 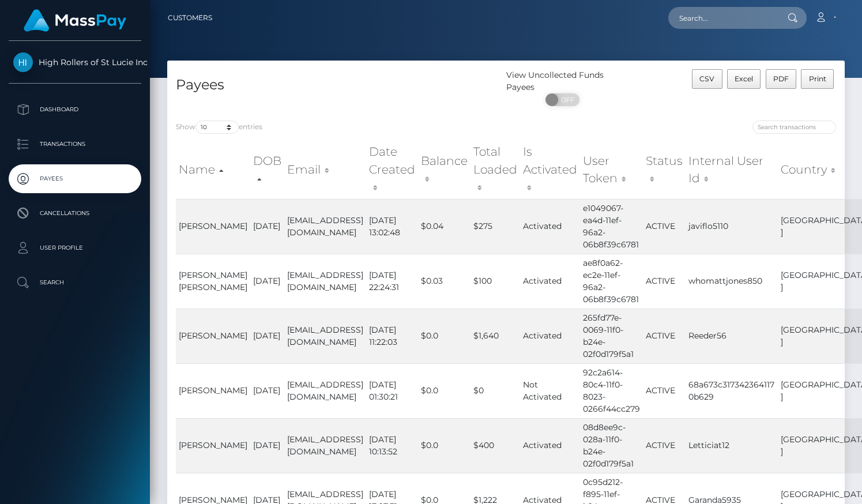 I want to click on p: Dashboard, so click(x=75, y=110).